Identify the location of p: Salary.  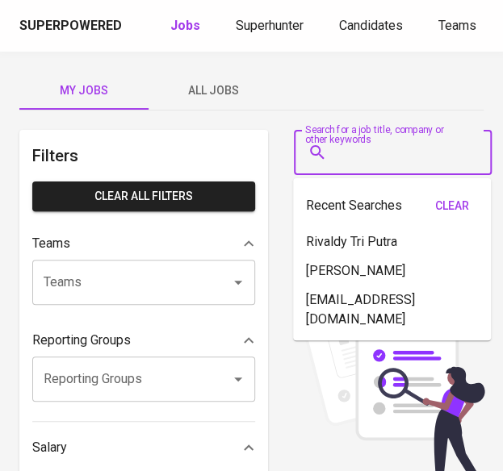
(49, 448).